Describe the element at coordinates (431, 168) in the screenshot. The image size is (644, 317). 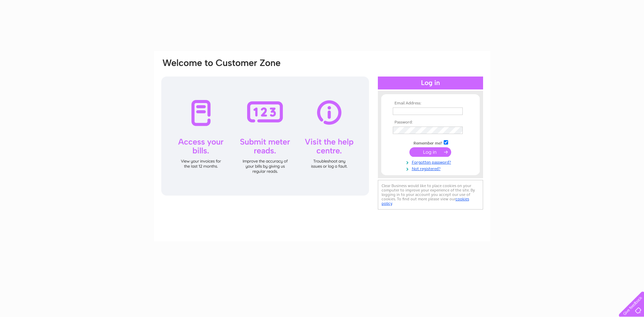
I see `a: Not registered?` at that location.